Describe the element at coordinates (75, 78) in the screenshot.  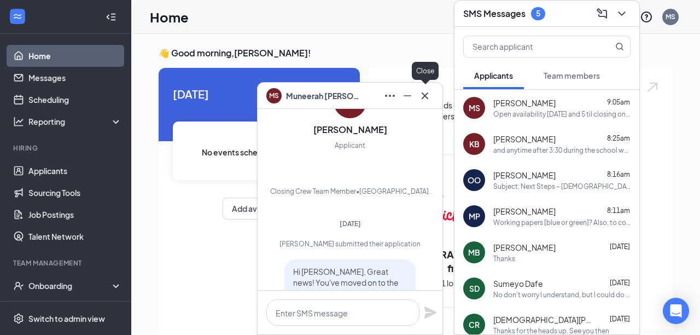
I see `a: Messages` at that location.